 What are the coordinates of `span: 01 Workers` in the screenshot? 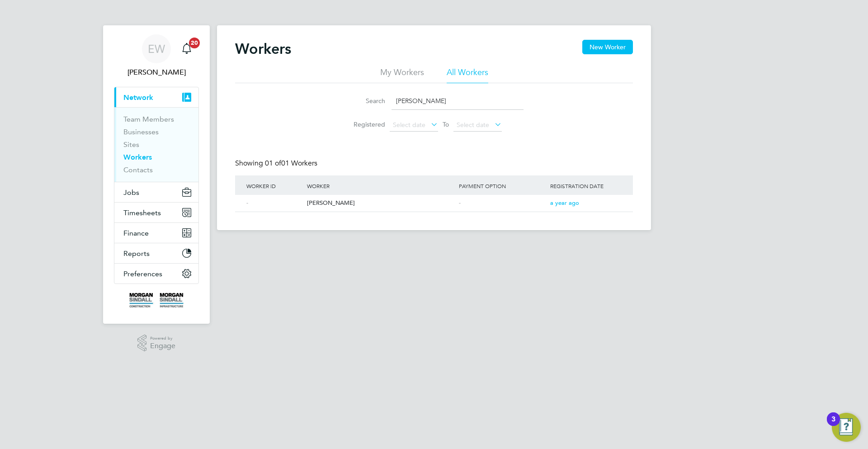 It's located at (291, 163).